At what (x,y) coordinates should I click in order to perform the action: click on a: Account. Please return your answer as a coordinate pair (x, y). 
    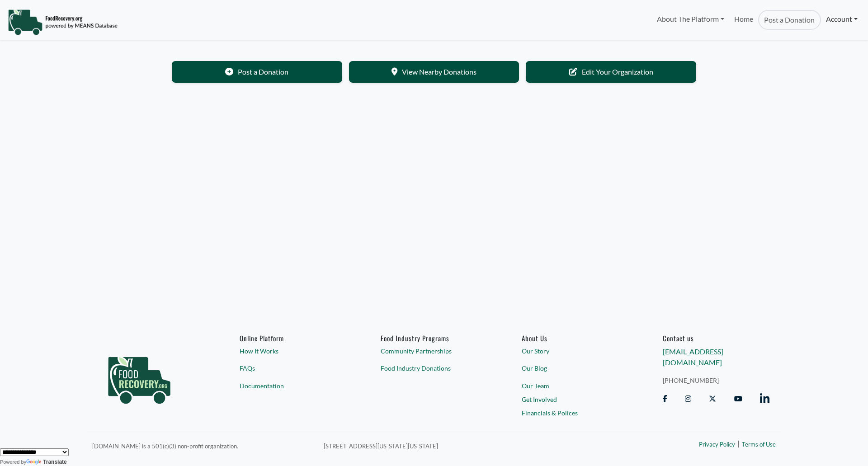
    Looking at the image, I should click on (842, 19).